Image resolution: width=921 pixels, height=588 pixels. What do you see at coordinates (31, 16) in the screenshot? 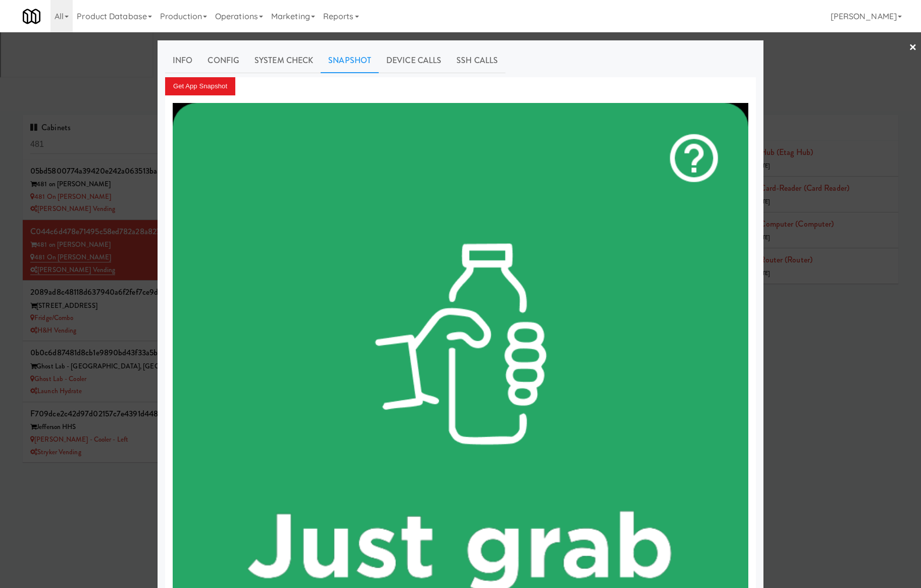
I see `img: Micromart` at bounding box center [31, 16].